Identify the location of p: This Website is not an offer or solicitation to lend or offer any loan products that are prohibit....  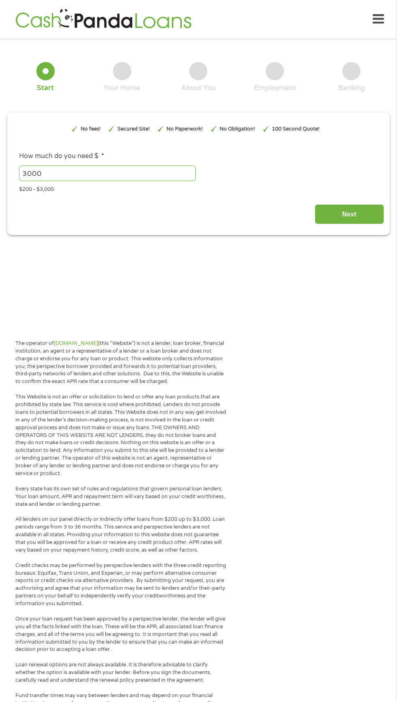
(121, 435).